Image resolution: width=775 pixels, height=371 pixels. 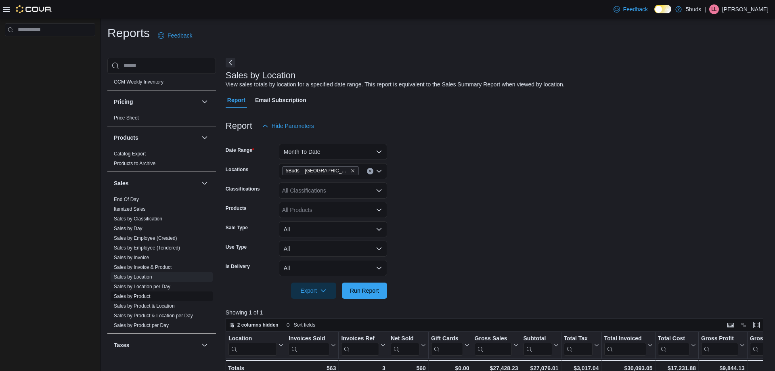 I want to click on span: End Of Day, so click(x=126, y=199).